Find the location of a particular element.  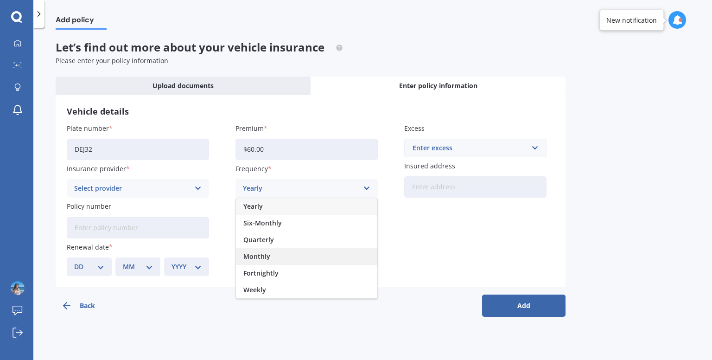

span: Insurance provider is located at coordinates (96, 168).